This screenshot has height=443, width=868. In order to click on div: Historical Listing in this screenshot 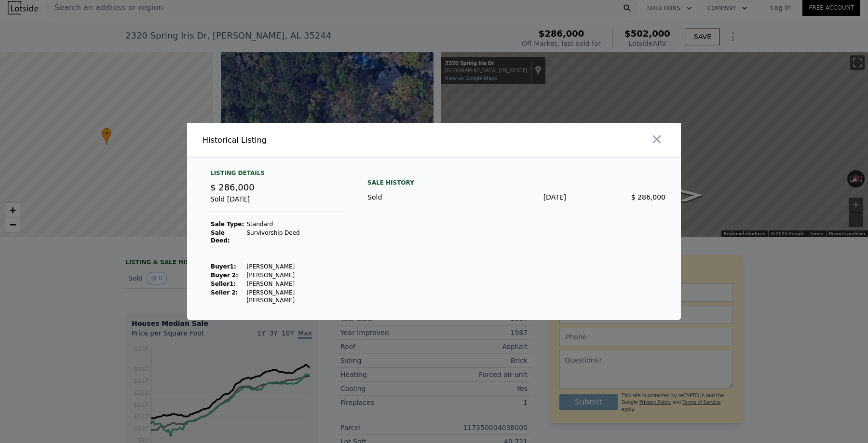, I will do `click(316, 140)`.